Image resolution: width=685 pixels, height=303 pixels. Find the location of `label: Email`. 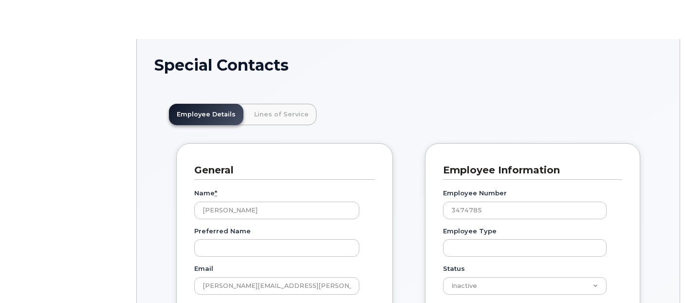

label: Email is located at coordinates (203, 268).